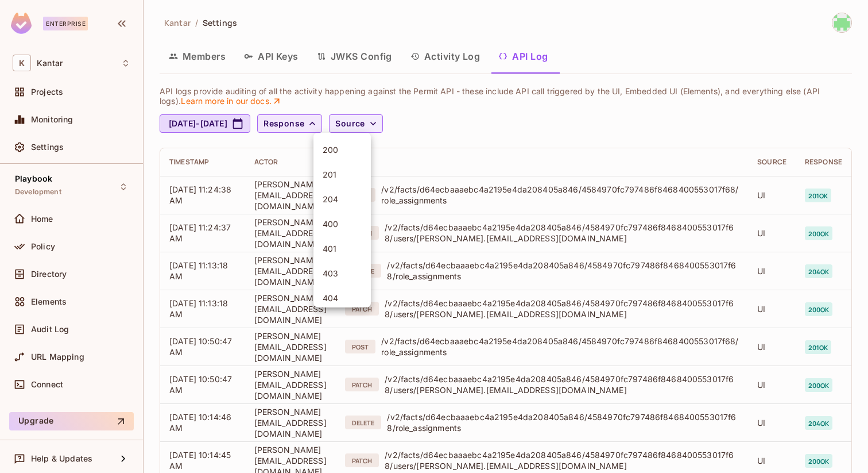 This screenshot has width=868, height=473. I want to click on span: 401, so click(342, 249).